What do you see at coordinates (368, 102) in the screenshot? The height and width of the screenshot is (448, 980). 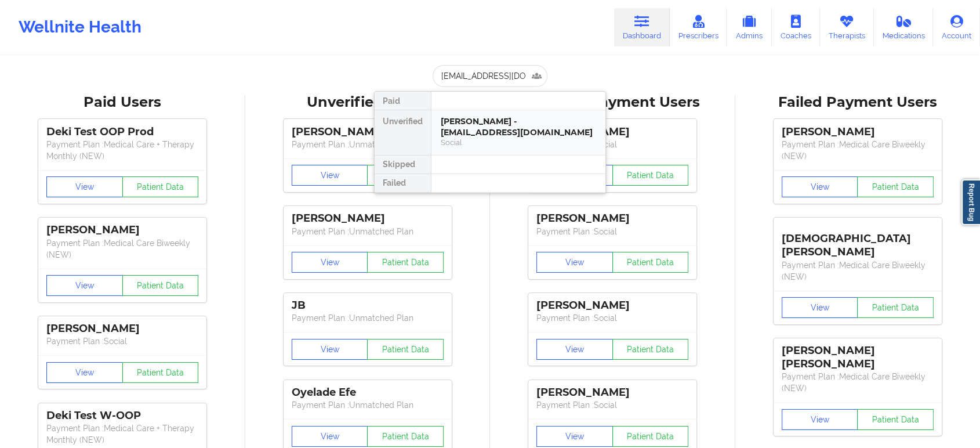 I see `div: Unverified Users` at bounding box center [368, 102].